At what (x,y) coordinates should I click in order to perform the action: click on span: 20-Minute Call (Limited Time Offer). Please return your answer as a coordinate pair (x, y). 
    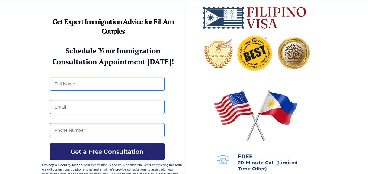
    Looking at the image, I should click on (267, 166).